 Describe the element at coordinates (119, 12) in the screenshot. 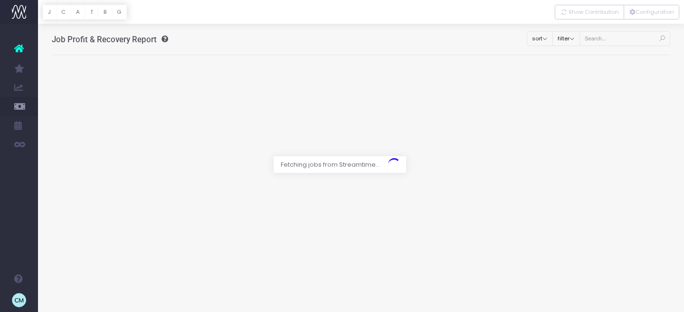

I see `button: G` at that location.